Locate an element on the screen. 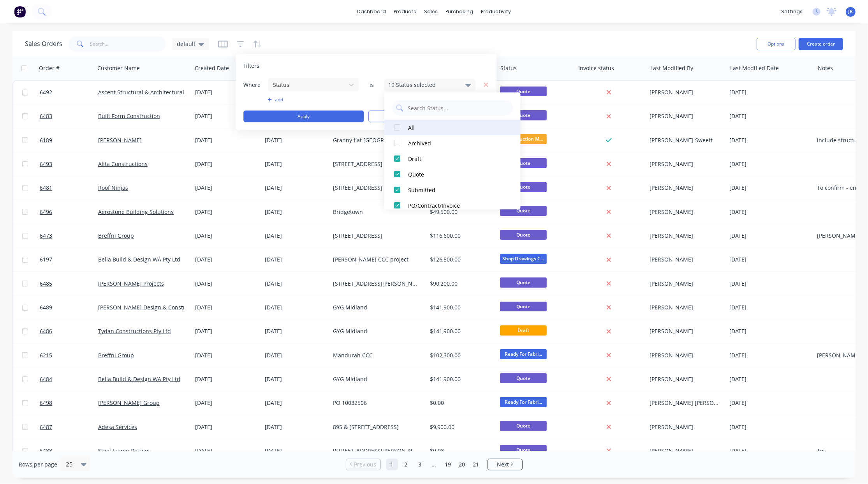 Image resolution: width=868 pixels, height=484 pixels. span: Where is located at coordinates (255, 84).